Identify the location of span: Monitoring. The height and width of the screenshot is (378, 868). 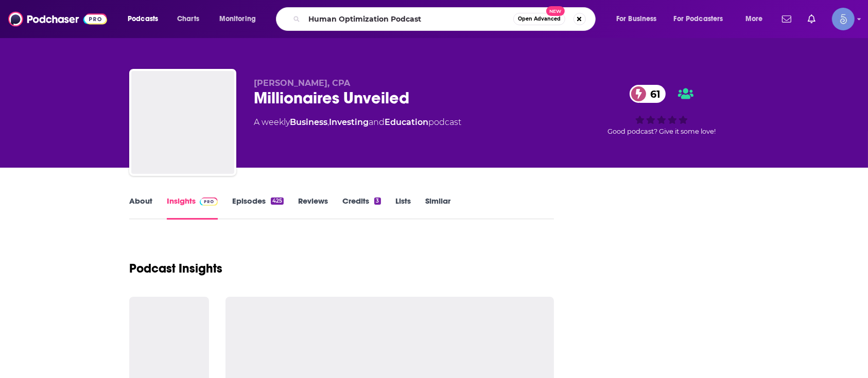
(238, 19).